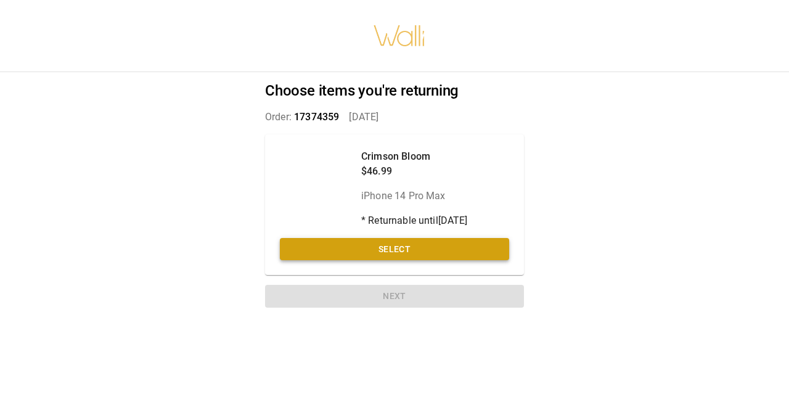 The height and width of the screenshot is (394, 789). I want to click on button: Select, so click(394, 249).